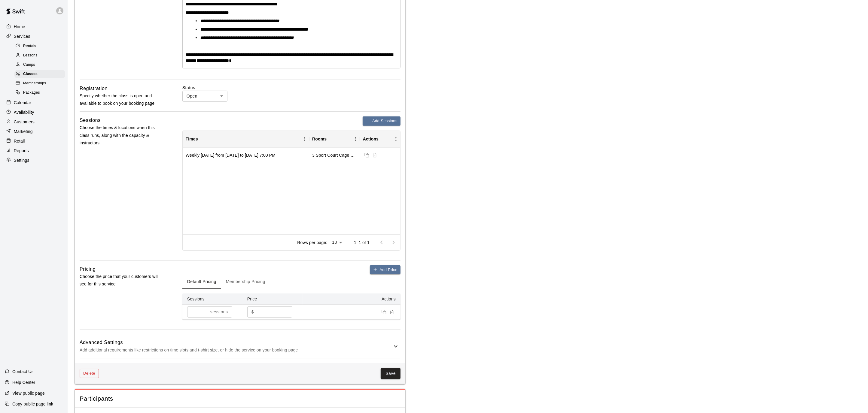 The width and height of the screenshot is (868, 413). I want to click on span: Camps, so click(29, 65).